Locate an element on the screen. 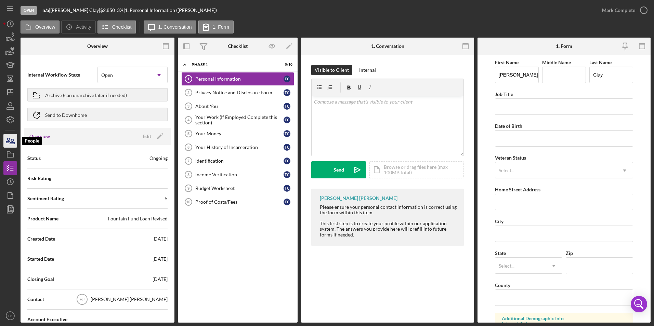 This screenshot has height=326, width=654. div: Edit is located at coordinates (147, 136).